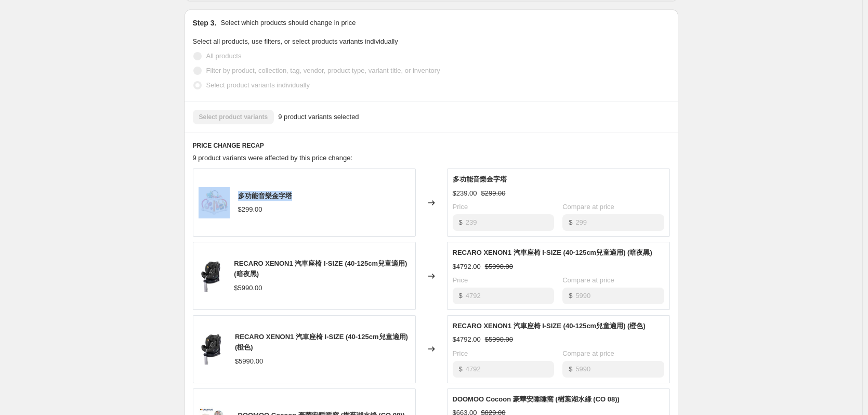 The height and width of the screenshot is (415, 868). What do you see at coordinates (318, 117) in the screenshot?
I see `span: 9 product variants selected` at bounding box center [318, 117].